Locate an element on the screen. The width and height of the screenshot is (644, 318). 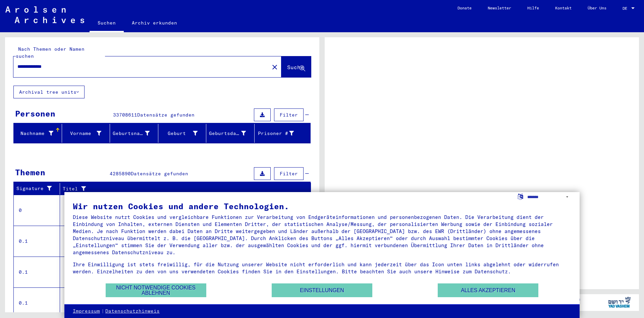
img: Arolsen_neg.svg is located at coordinates (44, 15).